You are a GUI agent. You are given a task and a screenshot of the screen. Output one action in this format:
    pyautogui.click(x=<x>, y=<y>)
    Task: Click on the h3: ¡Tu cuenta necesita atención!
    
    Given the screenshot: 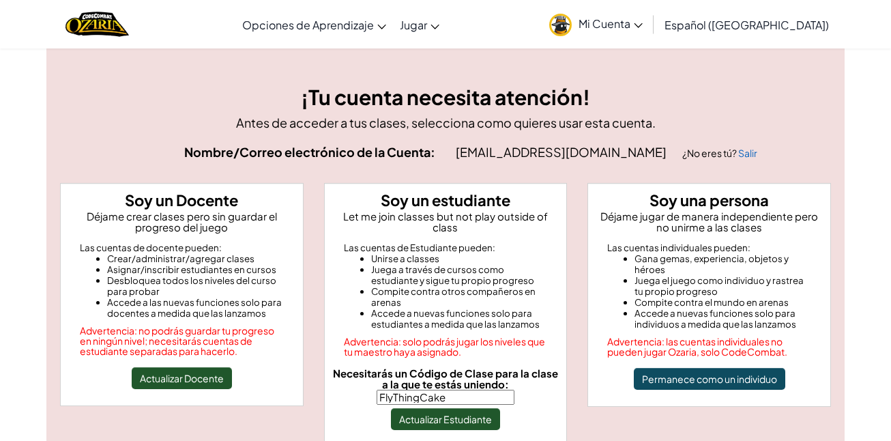 What is the action you would take?
    pyautogui.click(x=446, y=97)
    